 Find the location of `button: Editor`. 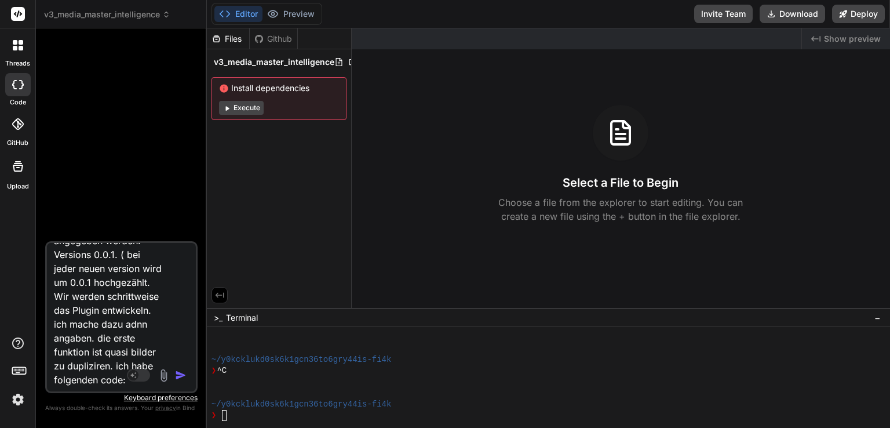

button: Editor is located at coordinates (238, 14).